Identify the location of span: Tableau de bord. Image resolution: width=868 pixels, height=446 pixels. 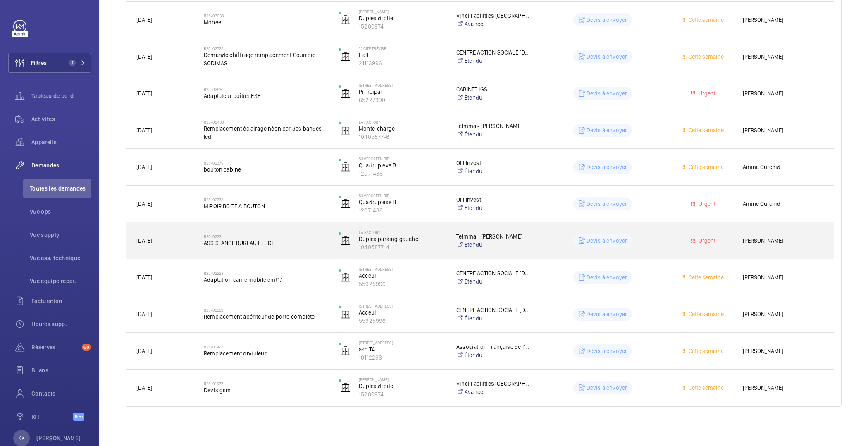
(61, 96).